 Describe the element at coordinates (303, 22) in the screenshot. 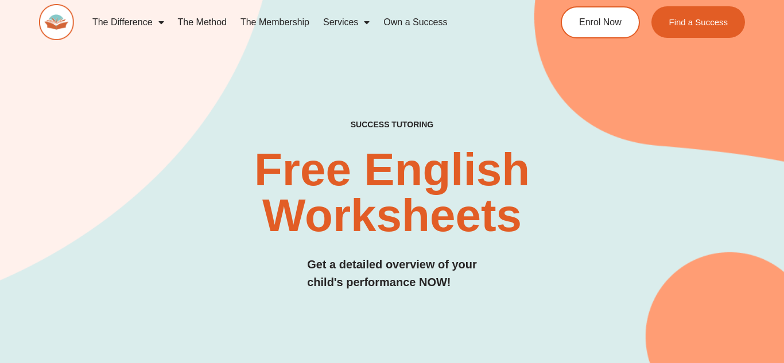

I see `nav: Menu` at that location.